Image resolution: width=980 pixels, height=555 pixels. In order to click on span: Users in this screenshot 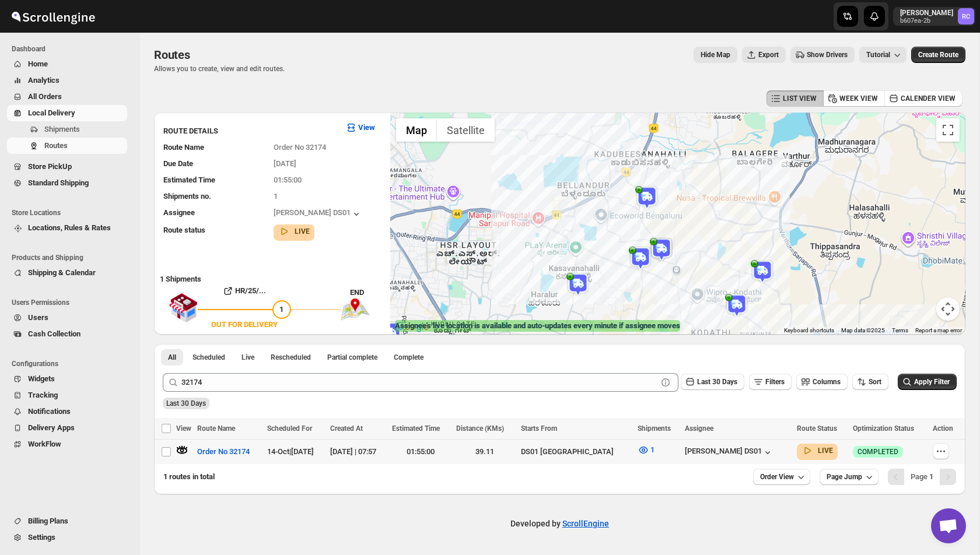, I will do `click(38, 317)`.